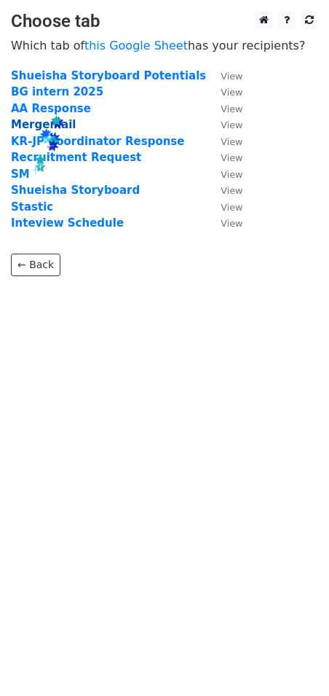  I want to click on a: SM, so click(20, 174).